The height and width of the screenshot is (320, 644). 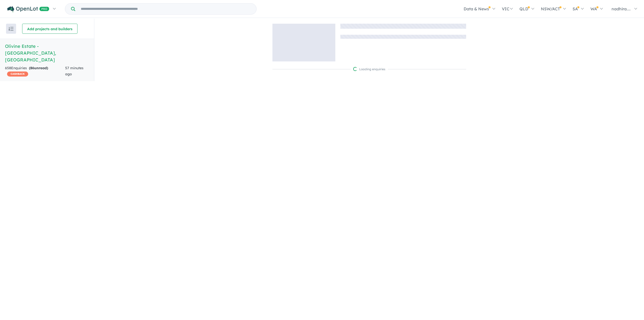 I want to click on span: CASHBACK, so click(x=18, y=74).